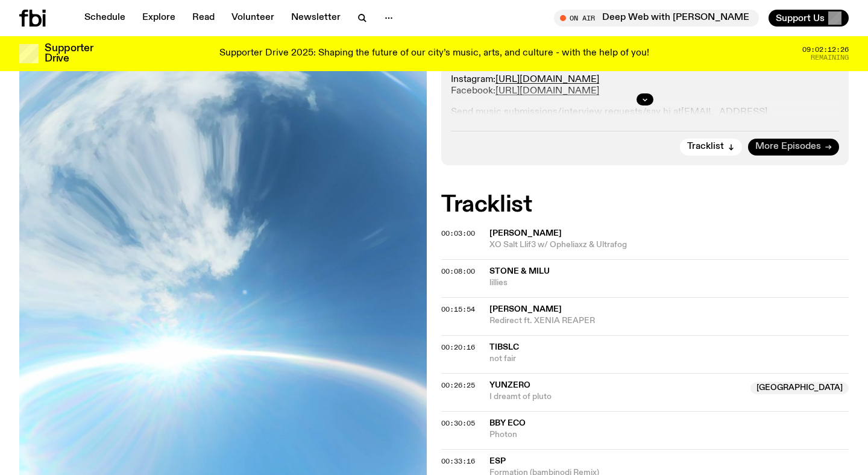 The height and width of the screenshot is (475, 868). I want to click on p: Instagram: Facebook:, so click(645, 85).